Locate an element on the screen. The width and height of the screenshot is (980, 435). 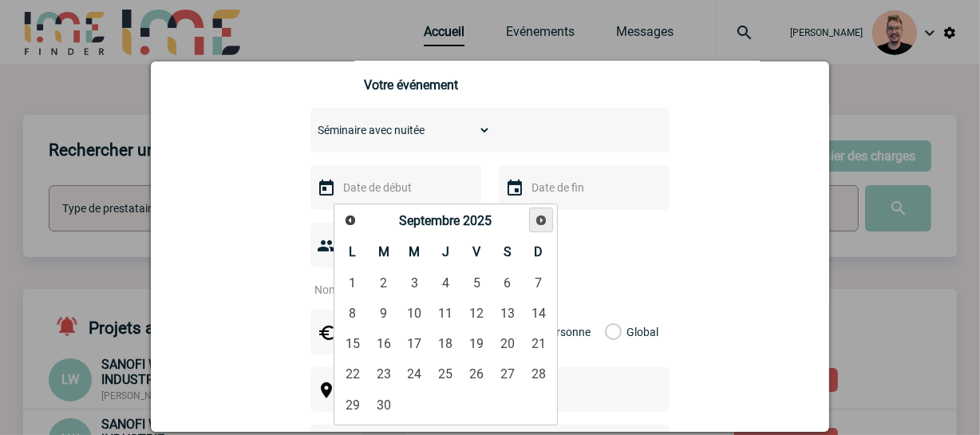
a: 8 is located at coordinates (352, 313).